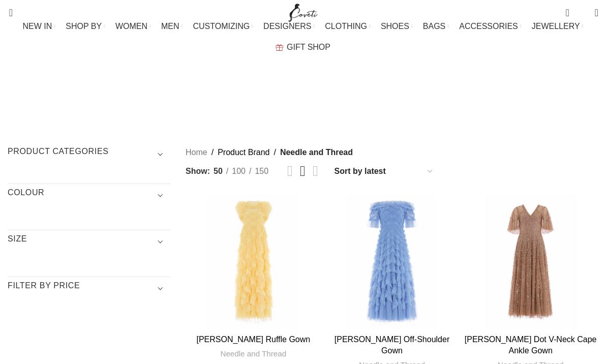 This screenshot has width=606, height=364. I want to click on a: JEWELLERY, so click(557, 26).